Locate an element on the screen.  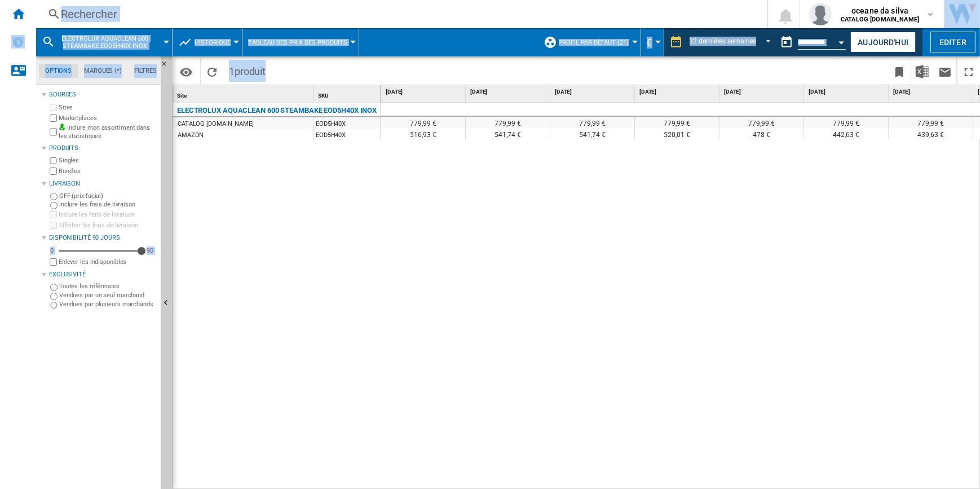
button: Options is located at coordinates (186, 72).